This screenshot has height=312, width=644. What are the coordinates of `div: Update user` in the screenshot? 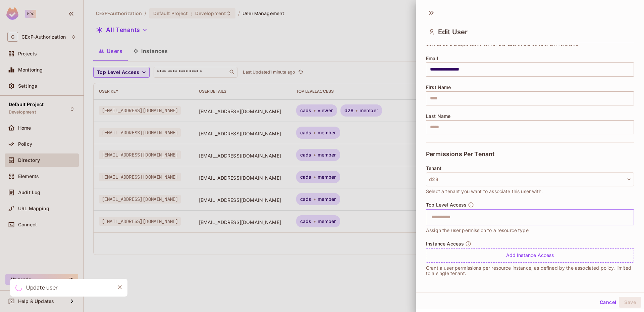 It's located at (42, 288).